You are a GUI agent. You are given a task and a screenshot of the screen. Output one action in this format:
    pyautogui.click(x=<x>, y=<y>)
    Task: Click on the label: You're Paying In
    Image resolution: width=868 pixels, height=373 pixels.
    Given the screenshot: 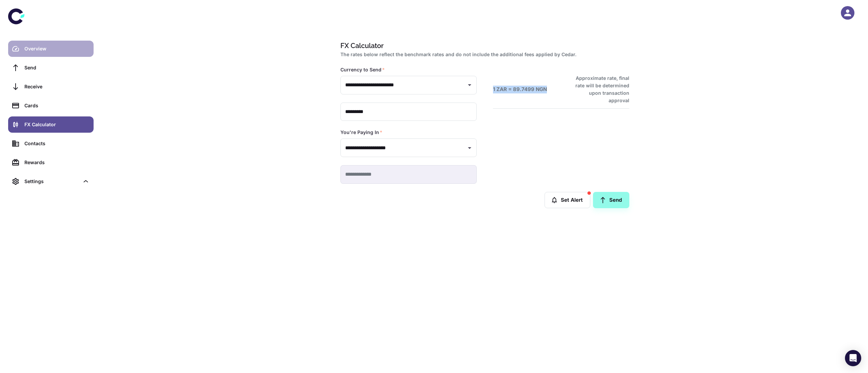 What is the action you would take?
    pyautogui.click(x=361, y=132)
    